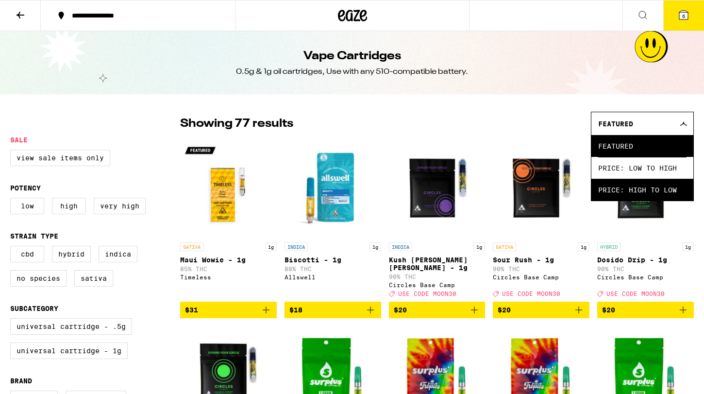 The height and width of the screenshot is (394, 704). I want to click on a: Open page for Dosido Drip - 1g from Circles Base Camp, so click(645, 221).